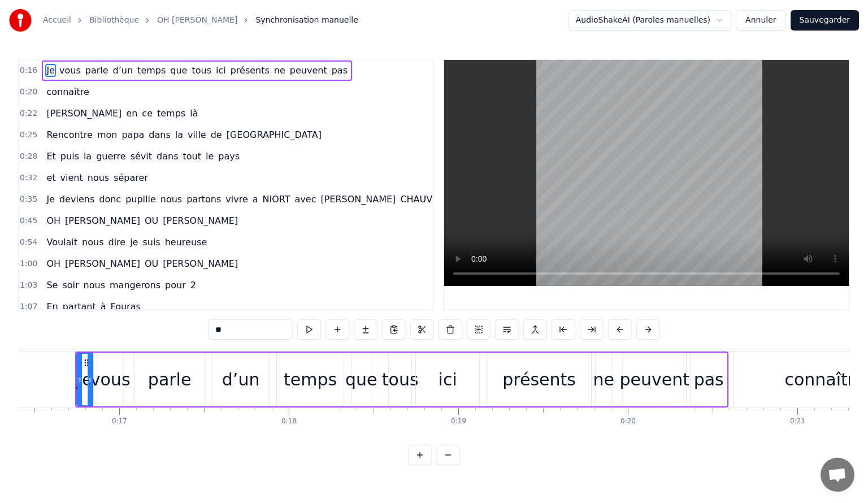 Image resolution: width=868 pixels, height=503 pixels. I want to click on span: 0:28, so click(28, 156).